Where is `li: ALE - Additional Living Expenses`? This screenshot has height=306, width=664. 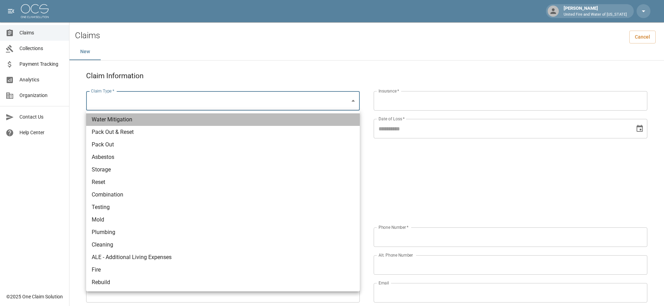
li: ALE - Additional Living Expenses is located at coordinates (223, 257).